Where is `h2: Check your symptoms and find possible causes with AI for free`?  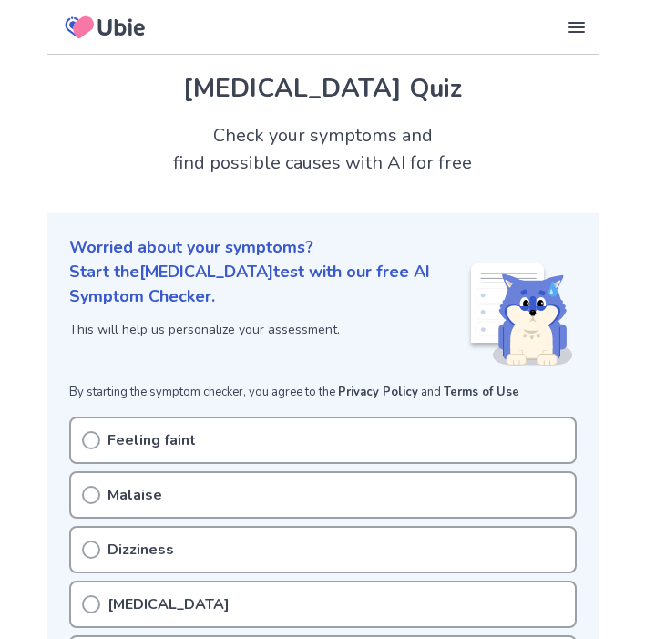 h2: Check your symptoms and find possible causes with AI for free is located at coordinates (322, 149).